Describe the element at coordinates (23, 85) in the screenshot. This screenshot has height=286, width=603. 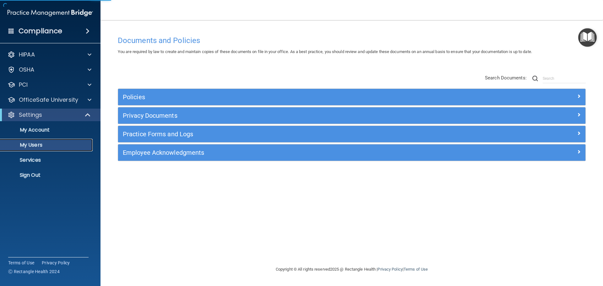
I see `p: PCI` at that location.